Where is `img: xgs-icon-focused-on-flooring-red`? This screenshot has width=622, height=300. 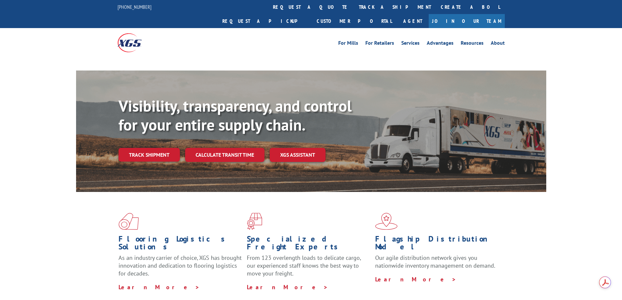 img: xgs-icon-focused-on-flooring-red is located at coordinates (255, 222).